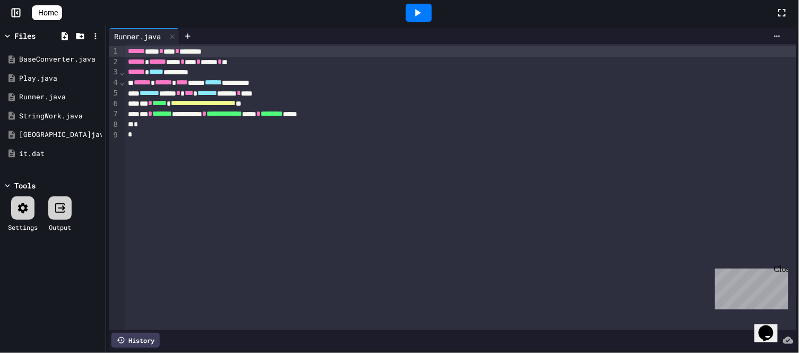 The width and height of the screenshot is (799, 353). Describe the element at coordinates (114, 72) in the screenshot. I see `div: 3` at that location.